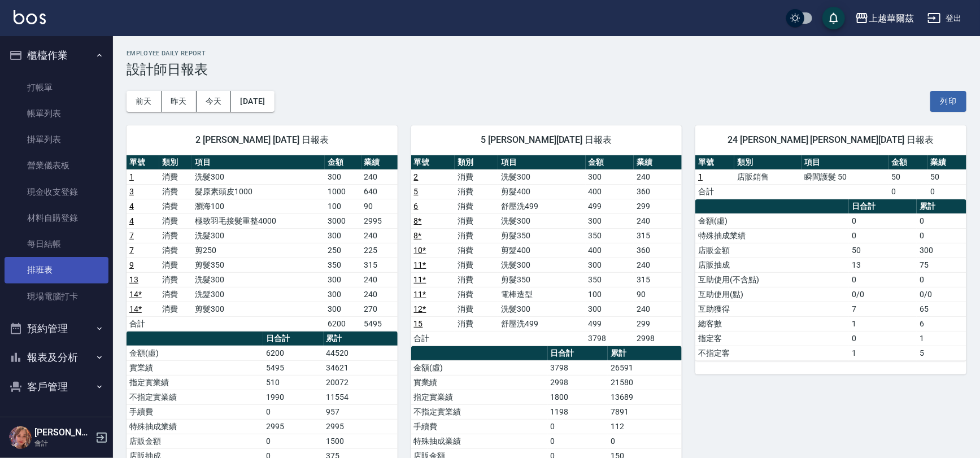 This screenshot has width=980, height=458. I want to click on th: 項目, so click(541, 162).